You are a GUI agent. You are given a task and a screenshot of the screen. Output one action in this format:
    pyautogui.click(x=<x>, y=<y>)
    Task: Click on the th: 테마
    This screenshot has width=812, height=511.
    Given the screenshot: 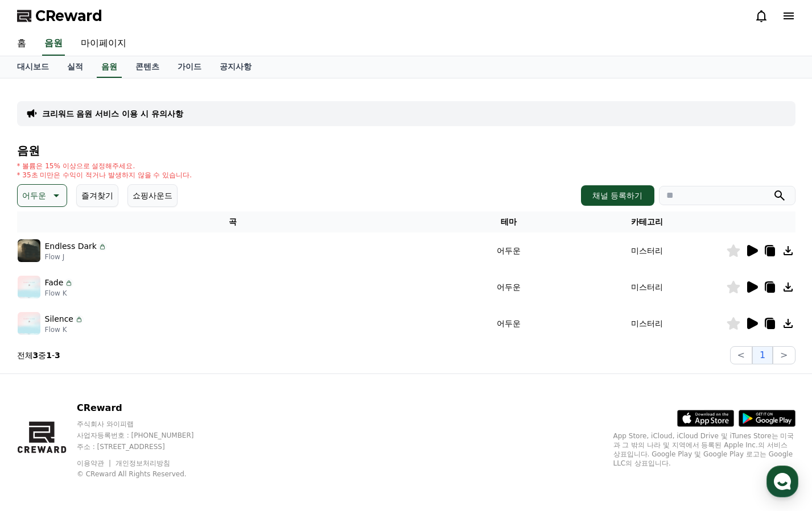 What is the action you would take?
    pyautogui.click(x=509, y=222)
    